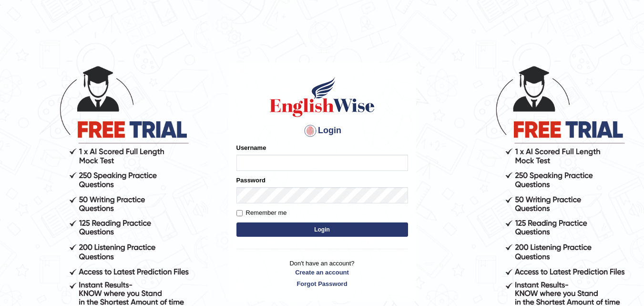  Describe the element at coordinates (322, 97) in the screenshot. I see `img: Logo of English Wise sign in for intelligent practice with AI` at that location.